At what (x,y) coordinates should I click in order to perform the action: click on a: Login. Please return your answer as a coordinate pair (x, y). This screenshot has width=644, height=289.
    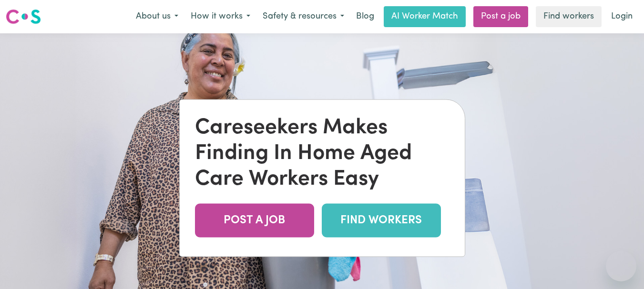
    Looking at the image, I should click on (621, 17).